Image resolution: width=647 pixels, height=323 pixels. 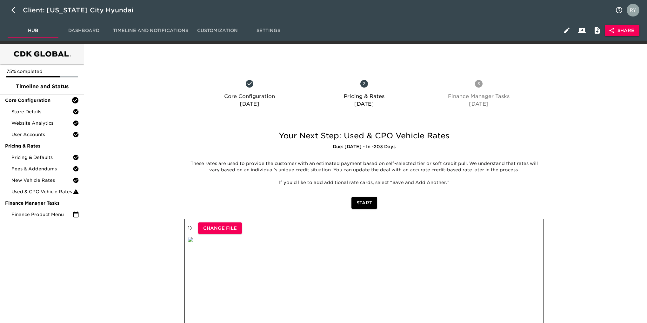 What do you see at coordinates (364, 203) in the screenshot?
I see `span: Start` at bounding box center [364, 203].